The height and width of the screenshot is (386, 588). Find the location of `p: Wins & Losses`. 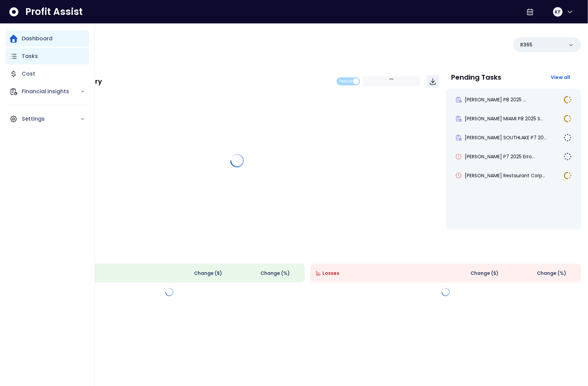

p: Wins & Losses is located at coordinates (308, 252).